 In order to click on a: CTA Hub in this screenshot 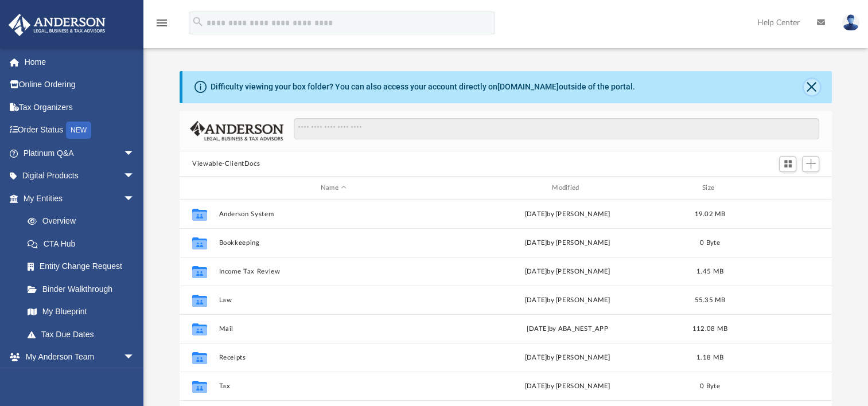, I will do `click(84, 244)`.